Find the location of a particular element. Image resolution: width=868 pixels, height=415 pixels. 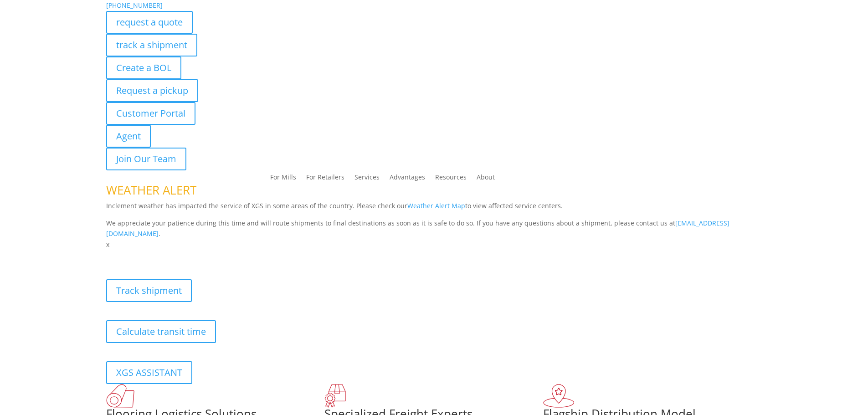

a: XGS ASSISTANT is located at coordinates (149, 373).